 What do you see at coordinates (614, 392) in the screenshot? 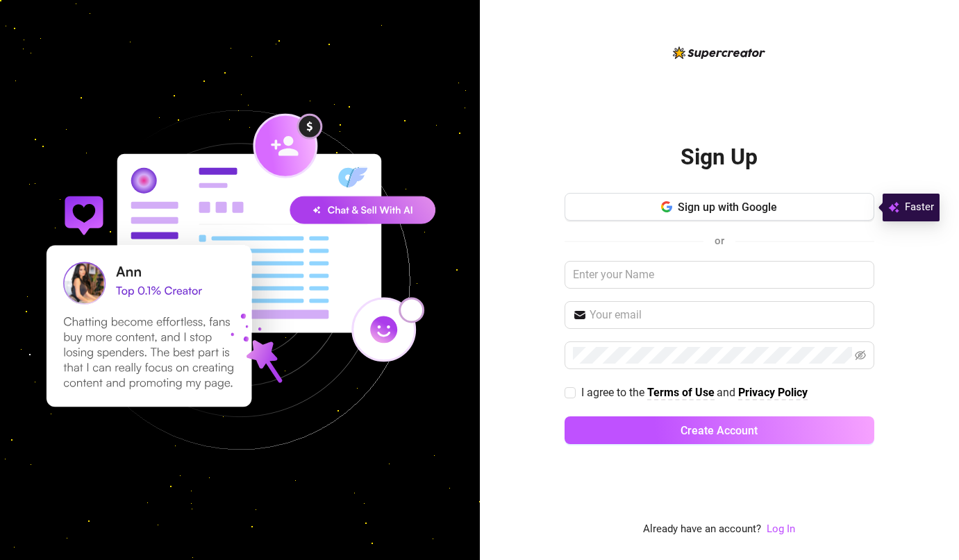
I see `span: I agree to the` at bounding box center [614, 392].